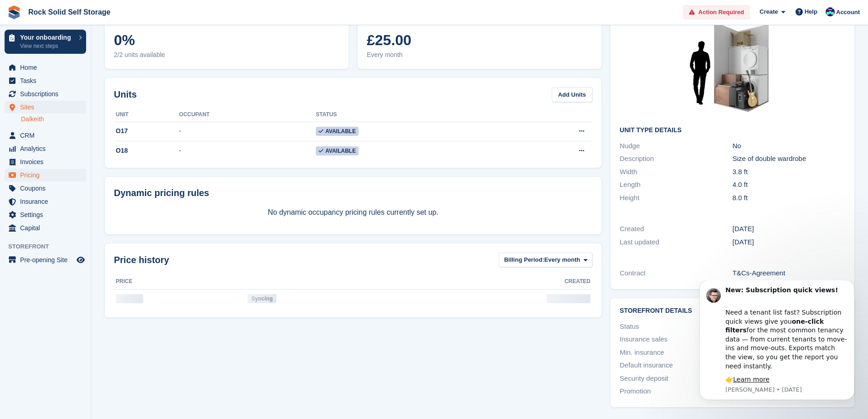  I want to click on div: Nudge, so click(676, 146).